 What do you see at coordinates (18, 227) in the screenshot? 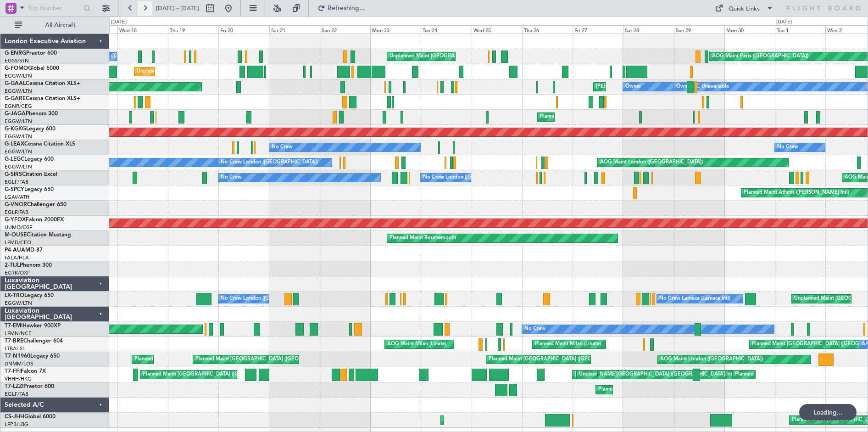
I see `a: UUMO/OSF` at bounding box center [18, 227].